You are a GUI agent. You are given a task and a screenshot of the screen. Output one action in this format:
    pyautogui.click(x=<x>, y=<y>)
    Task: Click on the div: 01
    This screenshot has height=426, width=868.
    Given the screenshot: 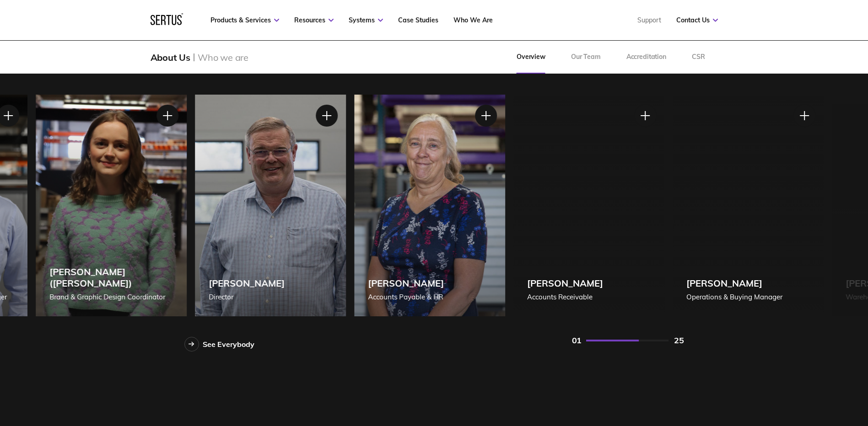 What is the action you would take?
    pyautogui.click(x=576, y=340)
    